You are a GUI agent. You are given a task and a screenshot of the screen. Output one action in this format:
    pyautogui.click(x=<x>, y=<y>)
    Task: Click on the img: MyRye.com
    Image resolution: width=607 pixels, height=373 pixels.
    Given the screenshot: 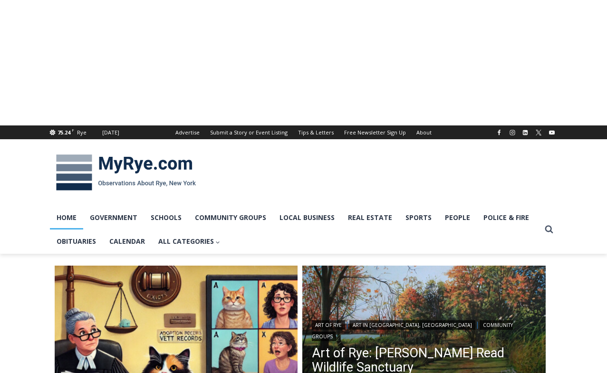 What is the action you would take?
    pyautogui.click(x=126, y=172)
    